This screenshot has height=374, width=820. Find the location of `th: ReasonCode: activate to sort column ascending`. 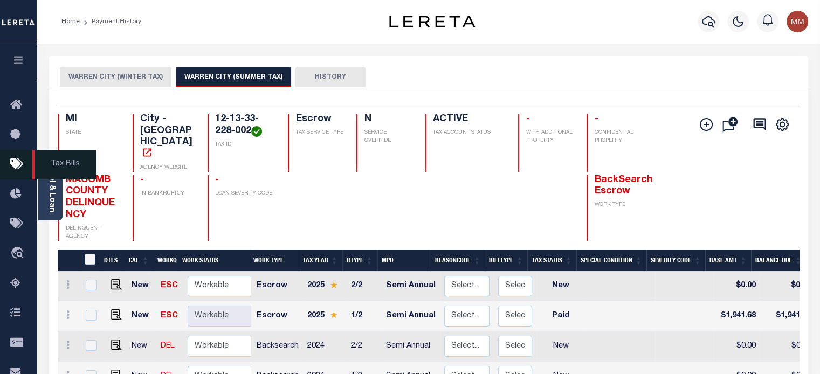

th: ReasonCode: activate to sort column ascending is located at coordinates (458, 260).